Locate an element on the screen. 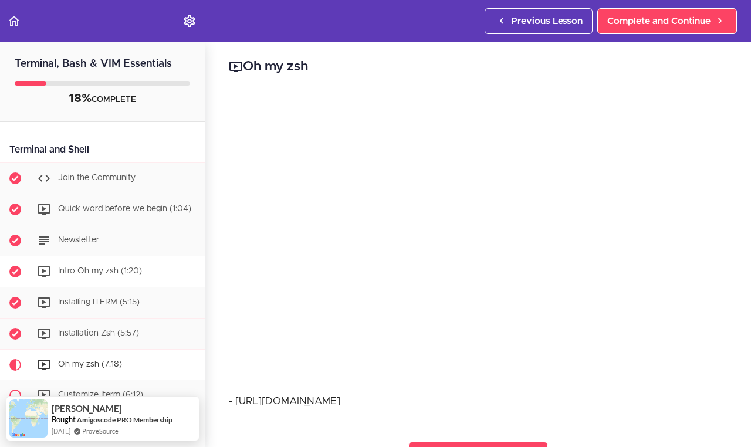 Image resolution: width=751 pixels, height=447 pixels. a: Amigoscode PRO Membership is located at coordinates (124, 419).